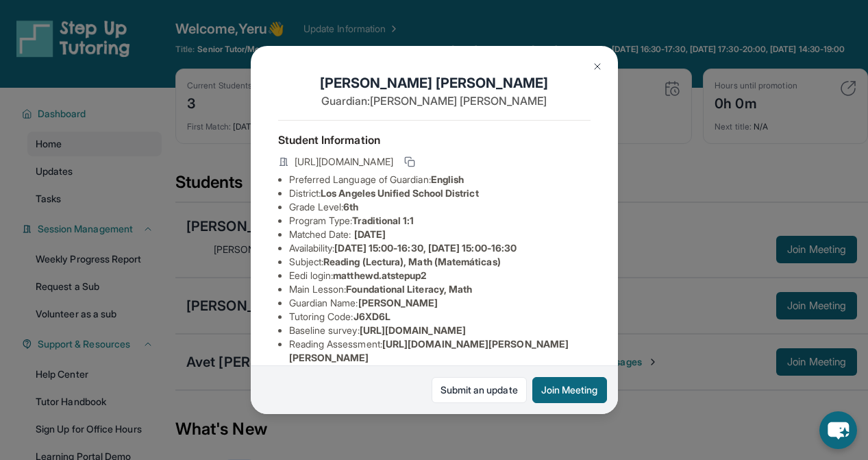  Describe the element at coordinates (570, 390) in the screenshot. I see `button: Join Meeting` at that location.